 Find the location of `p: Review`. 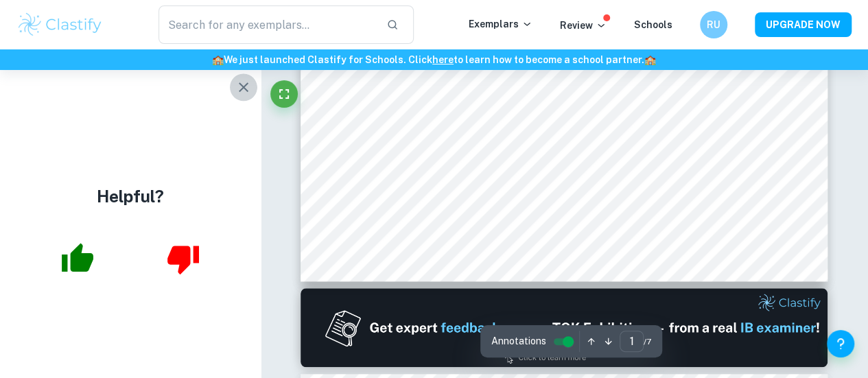

p: Review is located at coordinates (583, 26).